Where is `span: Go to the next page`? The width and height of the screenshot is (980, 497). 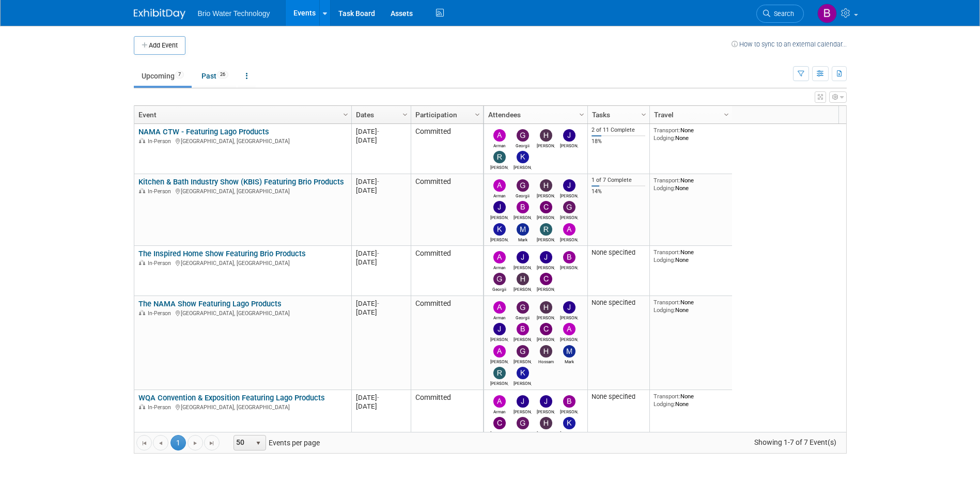 span: Go to the next page is located at coordinates (195, 443).